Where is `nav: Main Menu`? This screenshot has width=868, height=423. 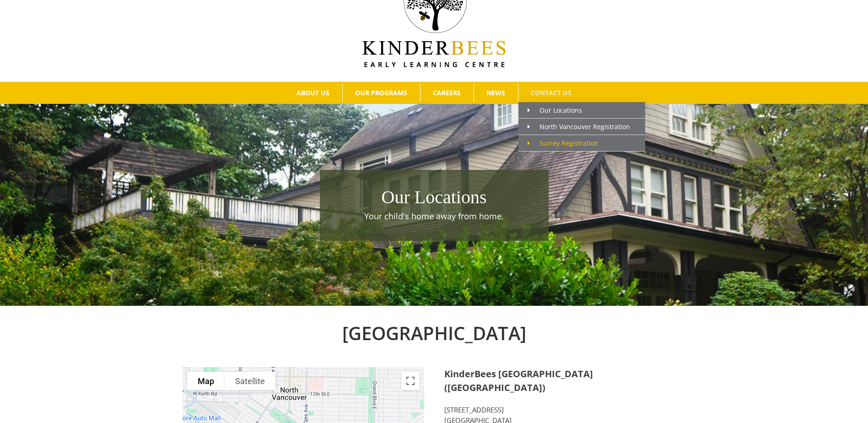 nav: Main Menu is located at coordinates (433, 93).